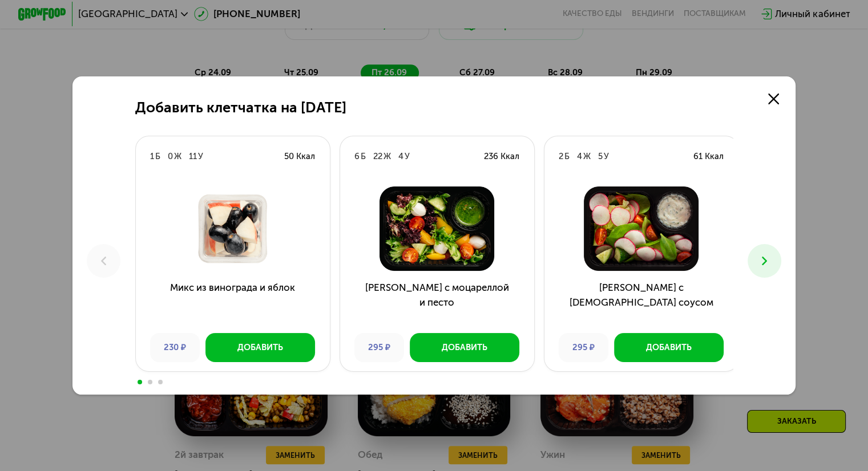 Image resolution: width=868 pixels, height=471 pixels. What do you see at coordinates (192, 156) in the screenshot?
I see `div: 11` at bounding box center [192, 156].